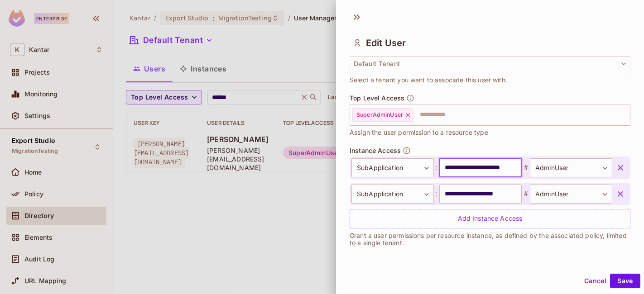 This screenshot has width=644, height=294. What do you see at coordinates (386, 43) in the screenshot?
I see `span: Edit User` at bounding box center [386, 43].